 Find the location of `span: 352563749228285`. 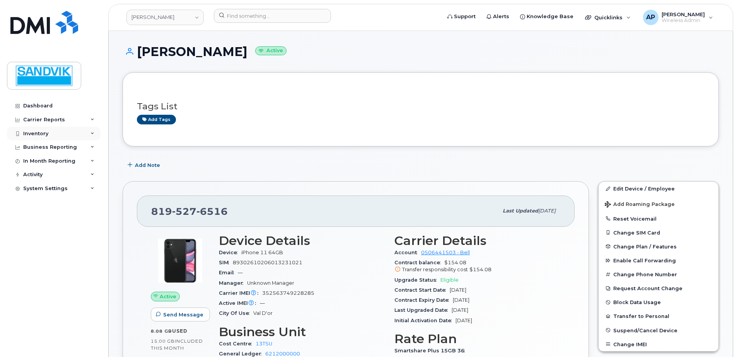

span: 352563749228285 is located at coordinates (288, 293).